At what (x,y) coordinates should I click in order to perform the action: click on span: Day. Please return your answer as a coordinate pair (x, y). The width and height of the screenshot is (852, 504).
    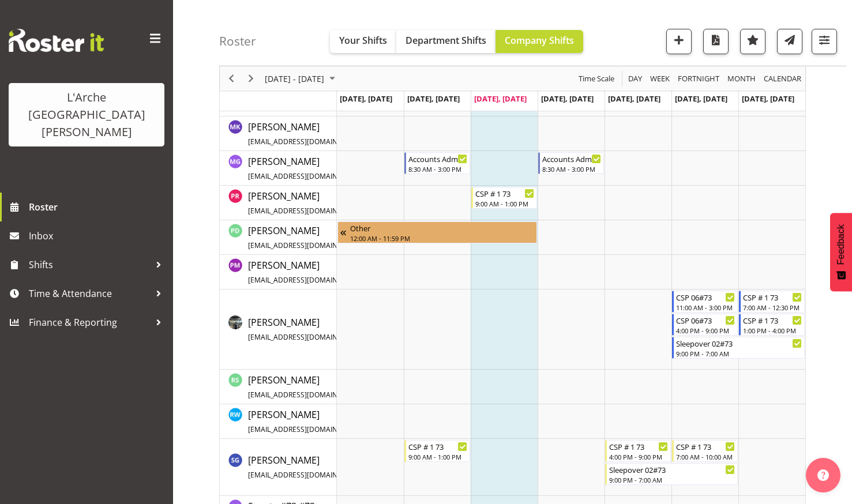
    Looking at the image, I should click on (635, 79).